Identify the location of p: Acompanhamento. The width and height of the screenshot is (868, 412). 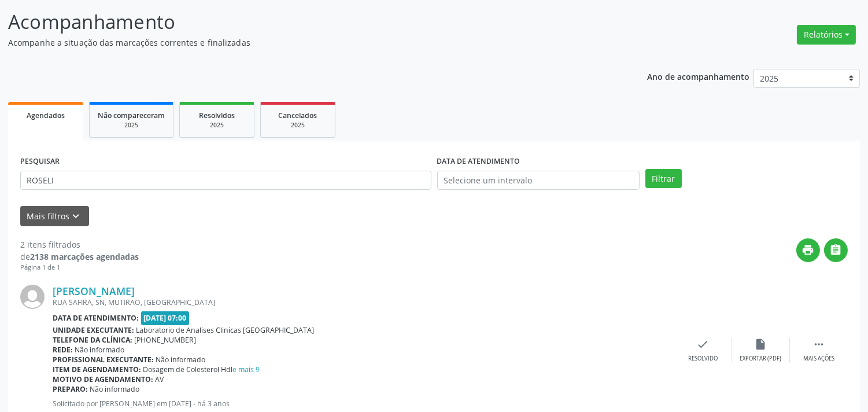
(306, 22).